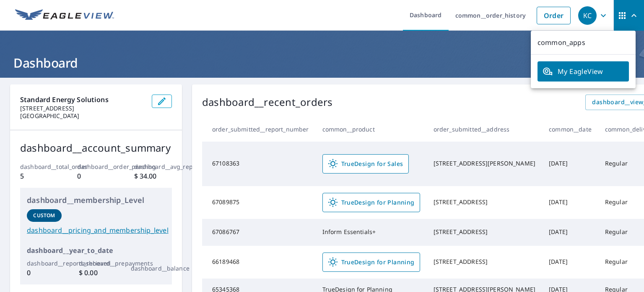  What do you see at coordinates (554, 16) in the screenshot?
I see `a: Order` at bounding box center [554, 16].